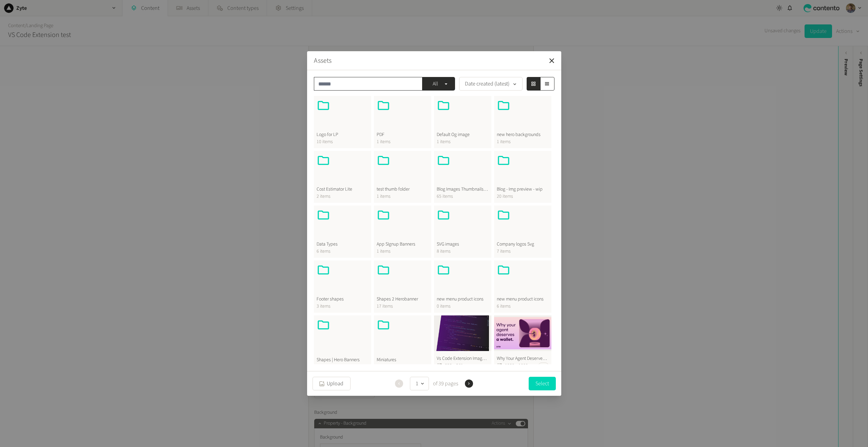 Image resolution: width=868 pixels, height=447 pixels. Describe the element at coordinates (522, 189) in the screenshot. I see `span: Blog - Img preview - wip` at that location.